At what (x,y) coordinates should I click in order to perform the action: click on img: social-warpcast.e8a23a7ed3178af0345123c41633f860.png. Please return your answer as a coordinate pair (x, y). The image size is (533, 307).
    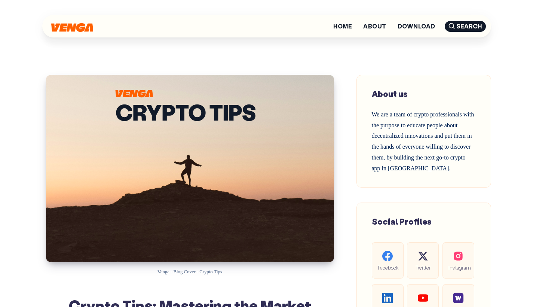
    Looking at the image, I should click on (458, 298).